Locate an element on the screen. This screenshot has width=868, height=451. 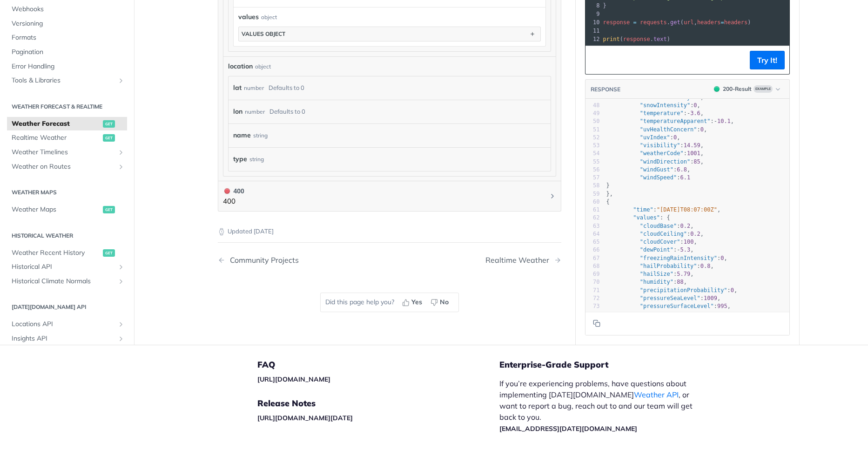
div: 63 is located at coordinates (592, 226).